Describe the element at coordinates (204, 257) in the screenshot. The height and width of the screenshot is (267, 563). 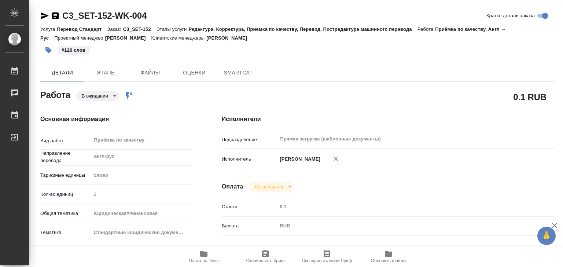
I see `button: Папка на Drive` at that location.